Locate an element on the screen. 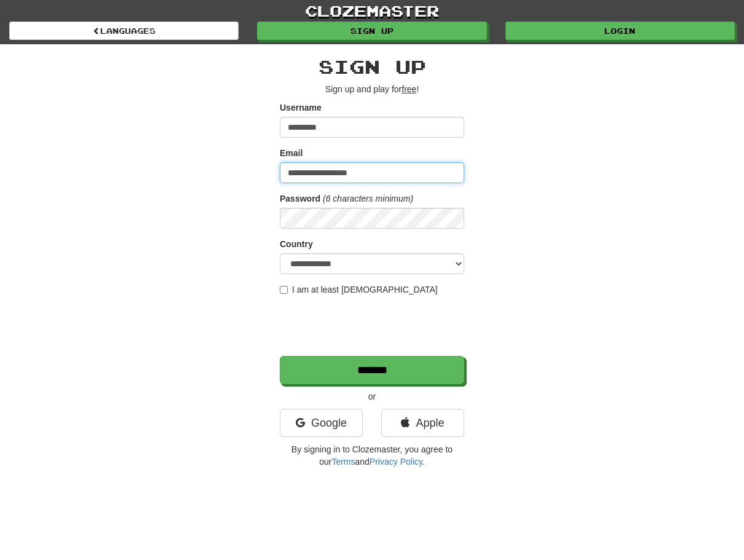 Image resolution: width=744 pixels, height=560 pixels. a: Google is located at coordinates (321, 423).